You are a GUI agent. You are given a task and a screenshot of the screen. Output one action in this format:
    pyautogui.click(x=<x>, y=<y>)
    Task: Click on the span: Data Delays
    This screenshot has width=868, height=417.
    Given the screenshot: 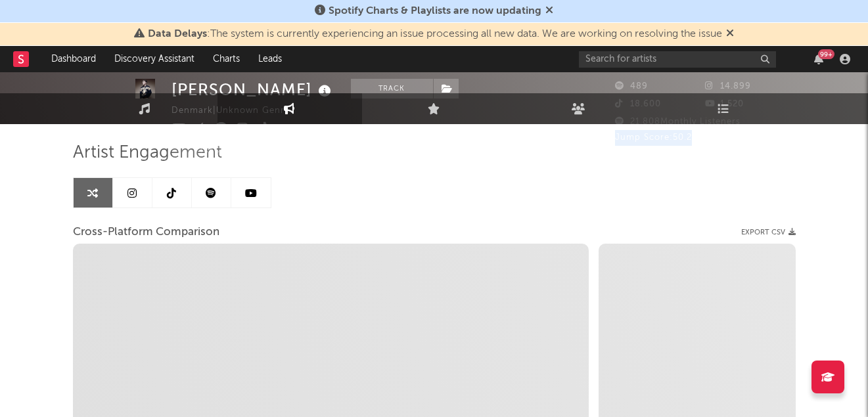 What is the action you would take?
    pyautogui.click(x=177, y=34)
    